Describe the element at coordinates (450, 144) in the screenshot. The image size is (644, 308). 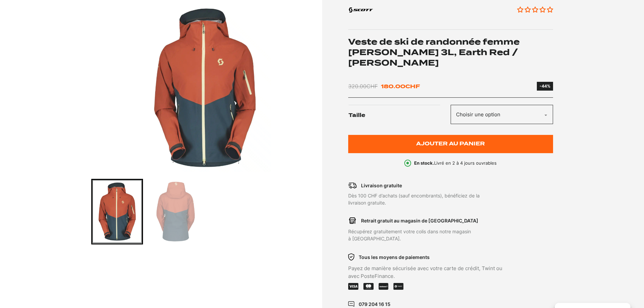
I see `span: Ajouter au panier` at that location.